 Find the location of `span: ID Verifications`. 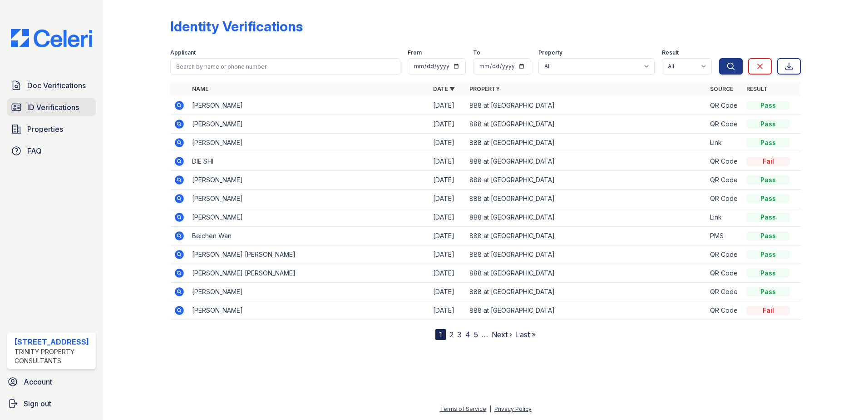

span: ID Verifications is located at coordinates (53, 107).